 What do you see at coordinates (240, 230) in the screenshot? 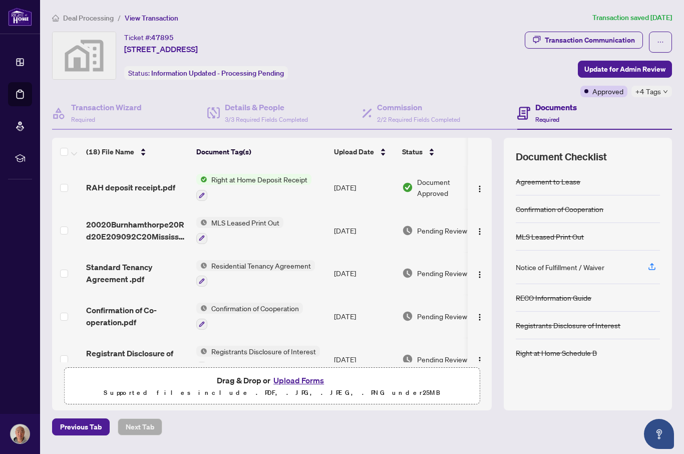
I see `button: Status IconMLS Leased Print Out` at bounding box center [240, 230].